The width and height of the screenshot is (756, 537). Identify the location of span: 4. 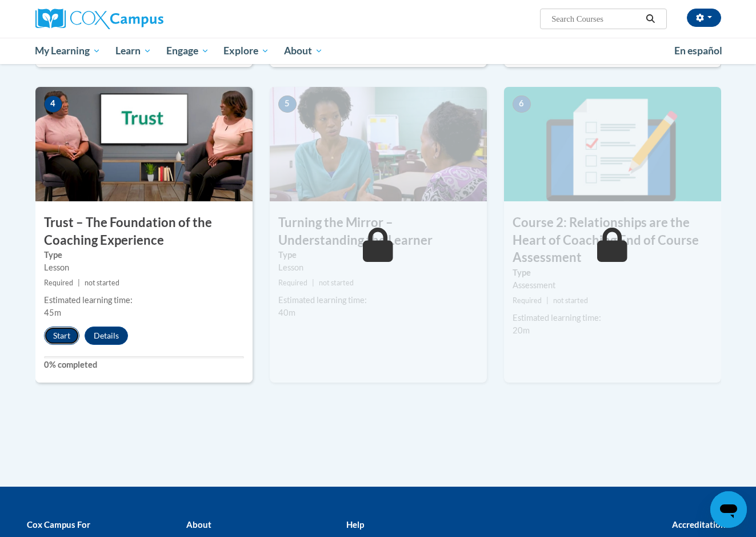
(54, 104).